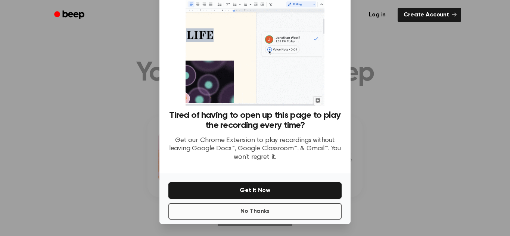  I want to click on button: Get It Now, so click(255, 191).